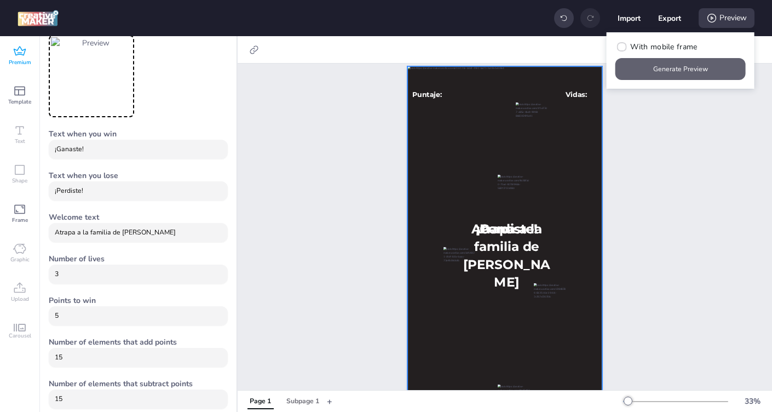 This screenshot has height=412, width=772. I want to click on div: Preview, so click(726, 18).